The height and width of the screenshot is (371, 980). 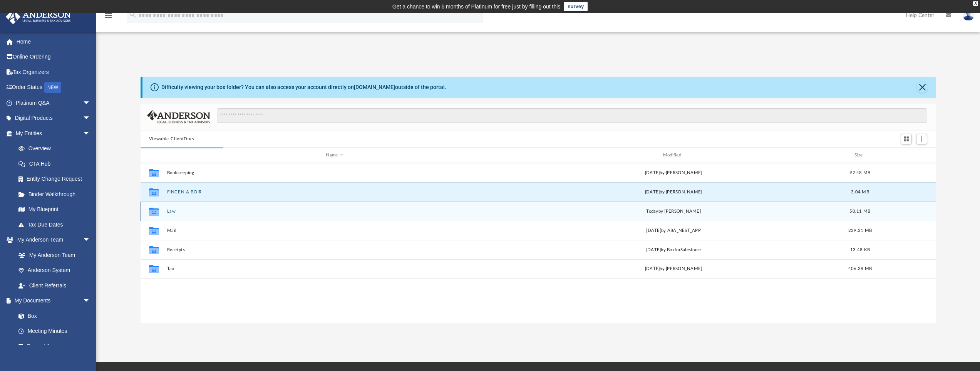 I want to click on button: Mail, so click(x=334, y=230).